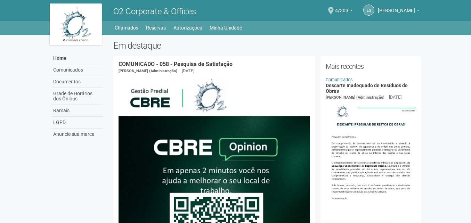 This screenshot has width=471, height=223. Describe the element at coordinates (77, 123) in the screenshot. I see `a: LGPD` at that location.